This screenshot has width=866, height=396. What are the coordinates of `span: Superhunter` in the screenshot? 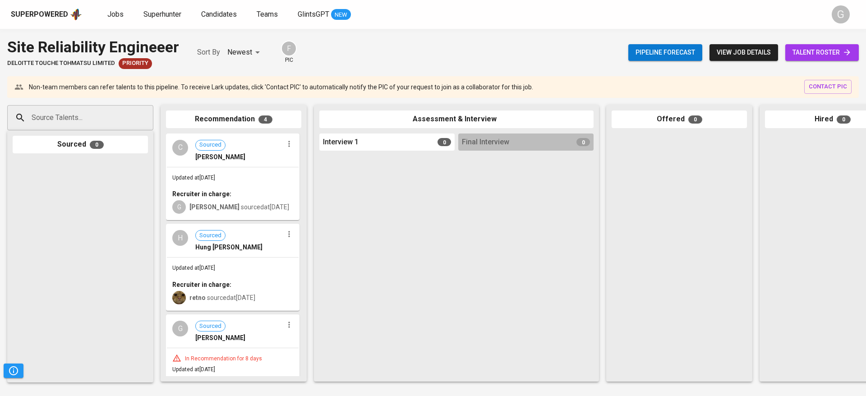 It's located at (162, 14).